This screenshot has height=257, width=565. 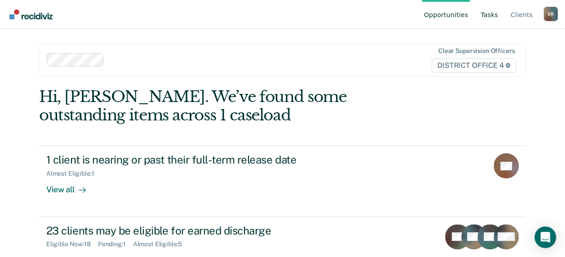 I want to click on a: 1 client is nearing or past their full-term release dateAlmost Eligible:1View all, so click(x=282, y=181).